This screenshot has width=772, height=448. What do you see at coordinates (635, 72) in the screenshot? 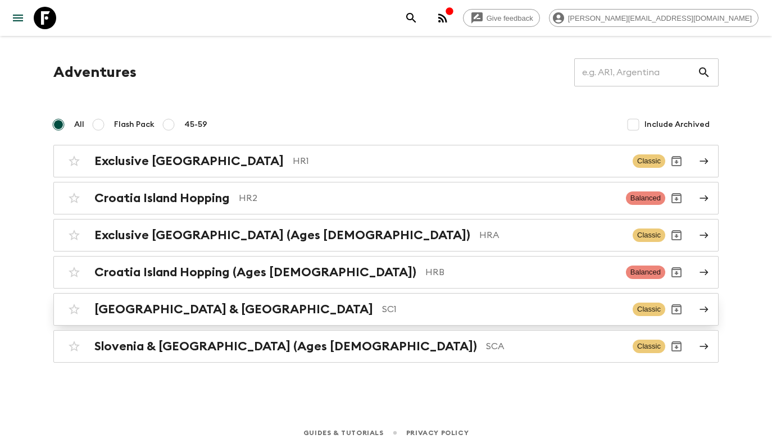
I see `input: e.g. AR1, Argentina` at bounding box center [635, 72].